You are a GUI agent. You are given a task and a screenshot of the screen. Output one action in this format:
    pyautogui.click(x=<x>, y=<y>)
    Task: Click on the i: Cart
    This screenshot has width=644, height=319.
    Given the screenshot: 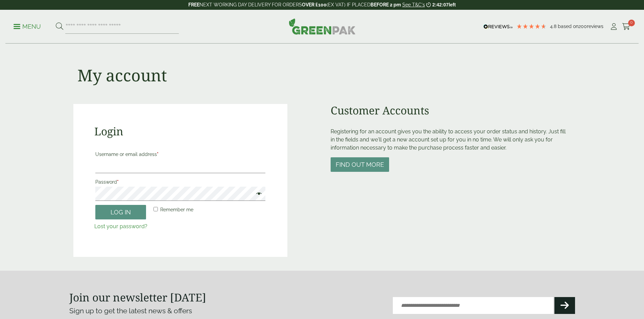 What is the action you would take?
    pyautogui.click(x=626, y=26)
    